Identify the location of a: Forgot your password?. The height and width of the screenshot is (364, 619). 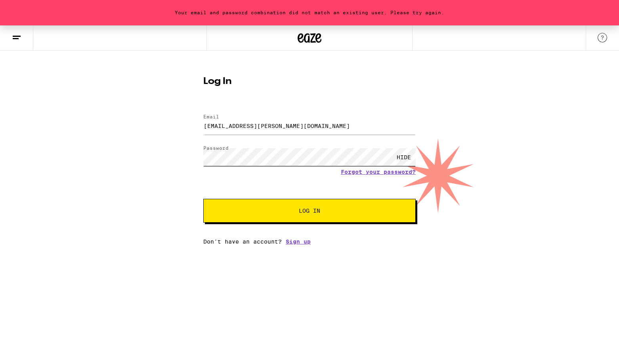
(378, 172).